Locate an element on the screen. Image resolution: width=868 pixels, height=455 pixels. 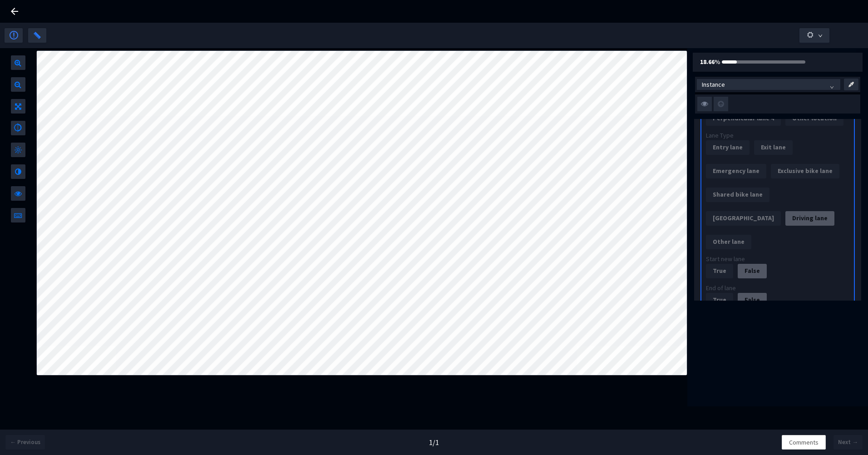
button: down is located at coordinates (815, 36).